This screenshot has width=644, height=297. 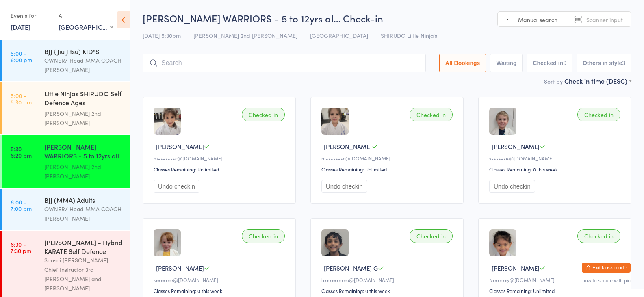 What do you see at coordinates (606, 268) in the screenshot?
I see `button: Exit kiosk mode` at bounding box center [606, 268].